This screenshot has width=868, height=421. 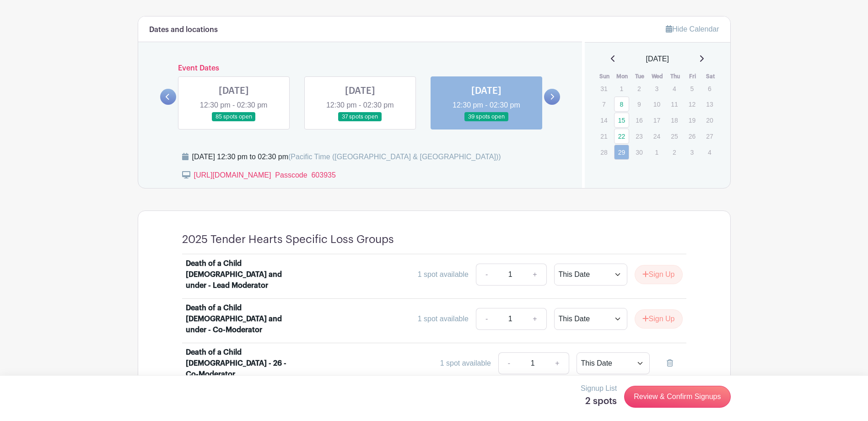 I want to click on th: Mon, so click(x=622, y=77).